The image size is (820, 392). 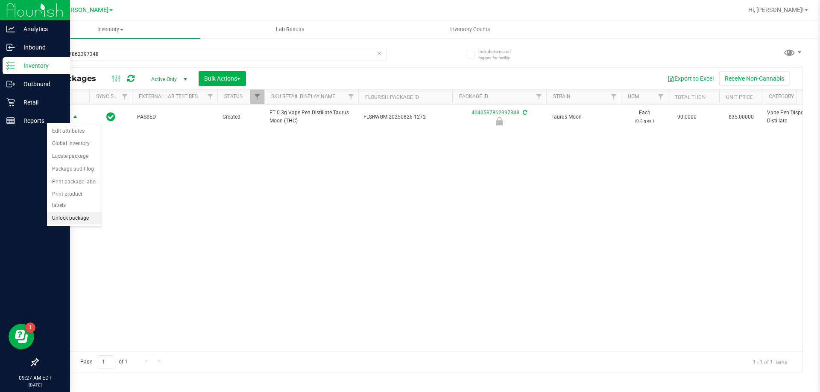 I want to click on a: Sync Status, so click(x=112, y=97).